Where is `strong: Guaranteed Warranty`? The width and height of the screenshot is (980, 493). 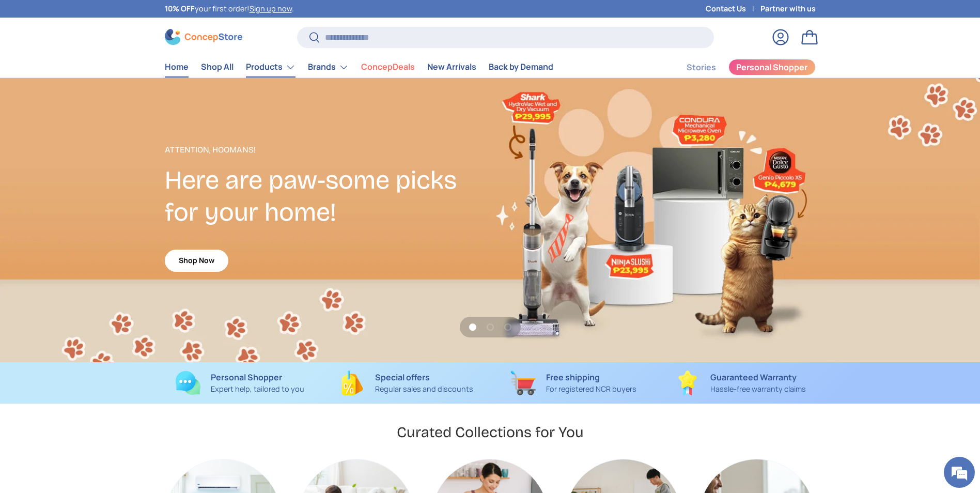 strong: Guaranteed Warranty is located at coordinates (753, 378).